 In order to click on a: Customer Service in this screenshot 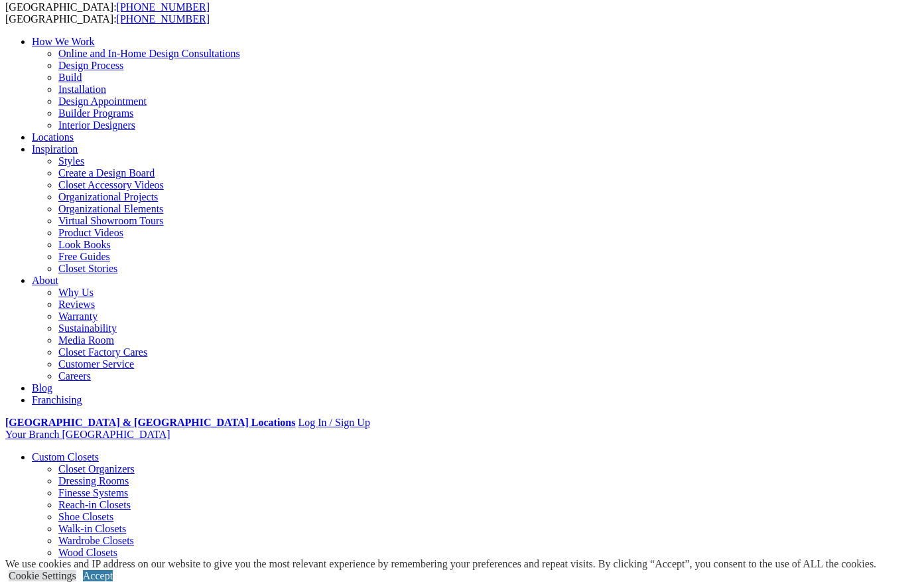, I will do `click(96, 364)`.